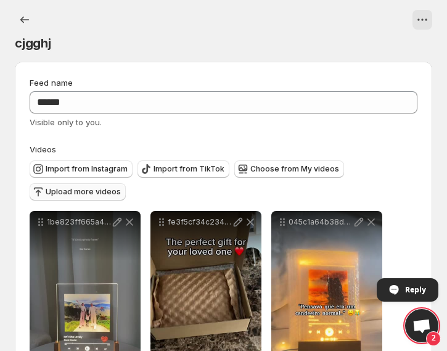 The image size is (447, 351). Describe the element at coordinates (83, 192) in the screenshot. I see `span: Upload more videos` at that location.